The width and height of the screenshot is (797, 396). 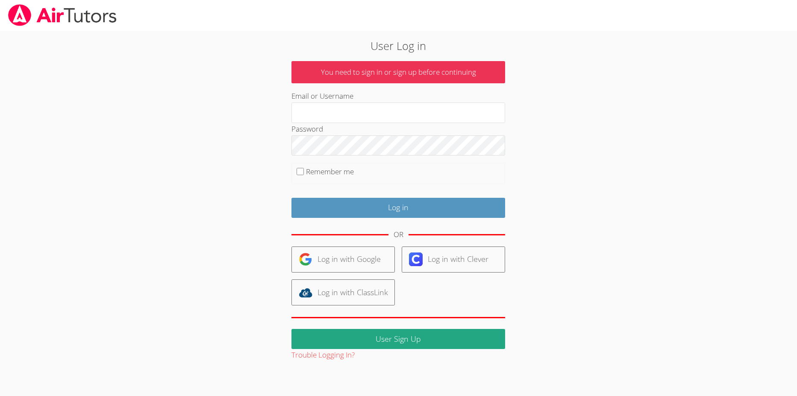 What do you see at coordinates (322, 96) in the screenshot?
I see `label: Email or Username` at bounding box center [322, 96].